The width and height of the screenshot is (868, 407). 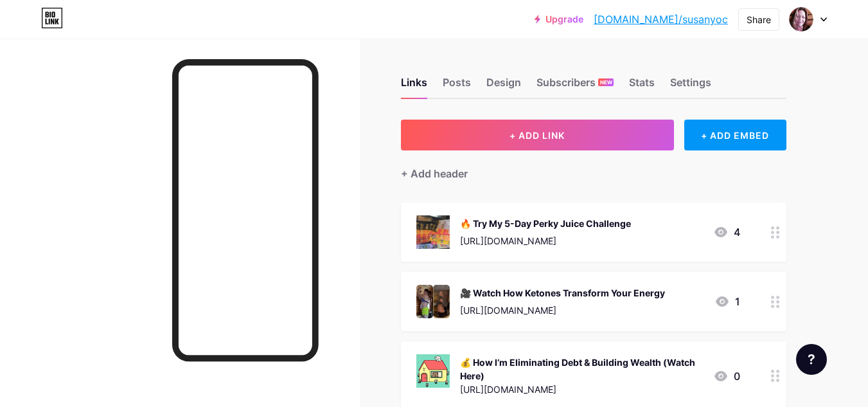 What do you see at coordinates (727, 376) in the screenshot?
I see `div: 0` at bounding box center [727, 376].